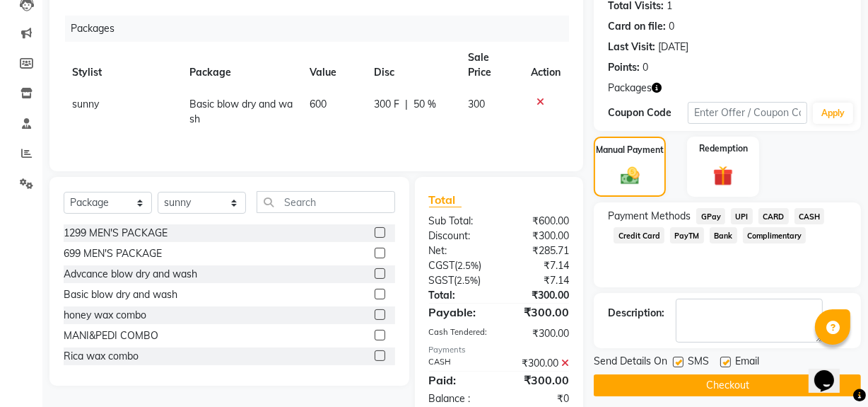 This screenshot has width=868, height=407. Describe the element at coordinates (85, 104) in the screenshot. I see `span: sunny` at that location.